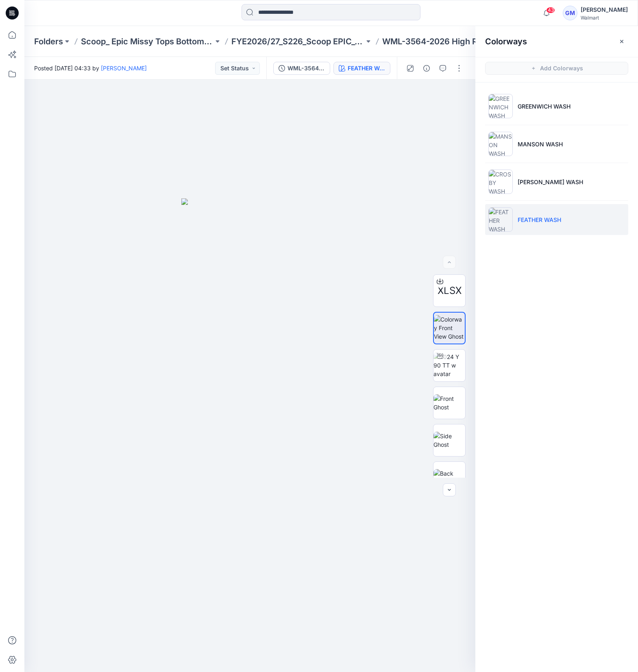 This screenshot has height=672, width=638. I want to click on button: FEATHER WASH, so click(362, 68).